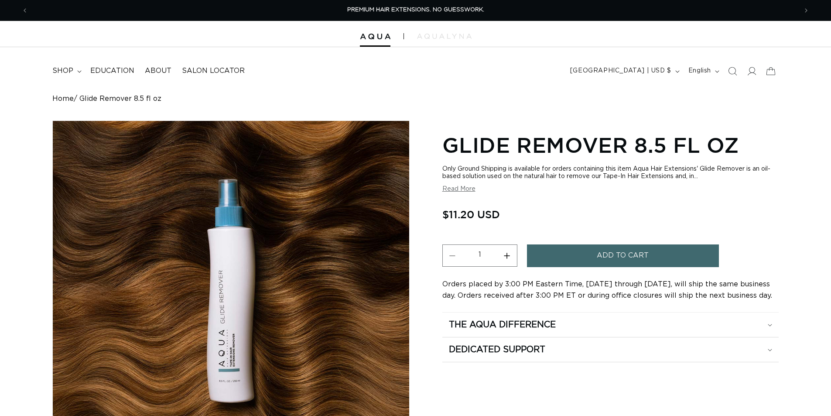 This screenshot has width=831, height=416. I want to click on button: Next announcement, so click(806, 10).